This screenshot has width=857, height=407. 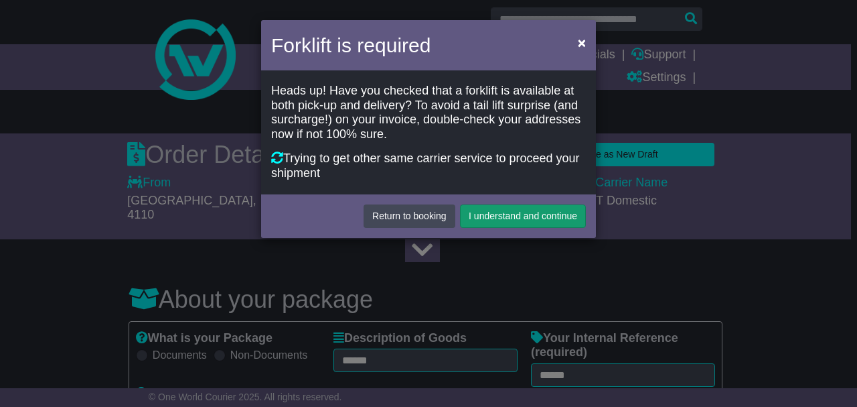 I want to click on div: Heads up! Have you checked that a forklift is available at both pick-up and delivery? To avoid a ..., so click(x=429, y=113).